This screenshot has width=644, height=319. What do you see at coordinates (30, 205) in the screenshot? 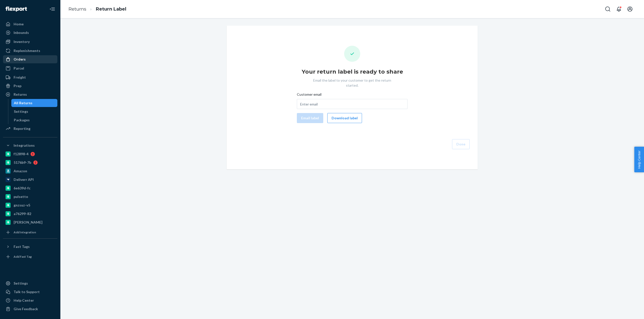
I see `a: gnzsuz-v5` at bounding box center [30, 205].